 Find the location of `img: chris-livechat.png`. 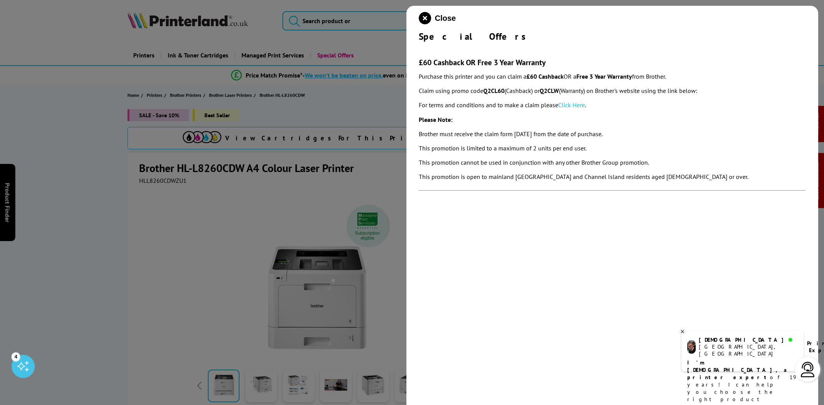

img: chris-livechat.png is located at coordinates (691, 347).